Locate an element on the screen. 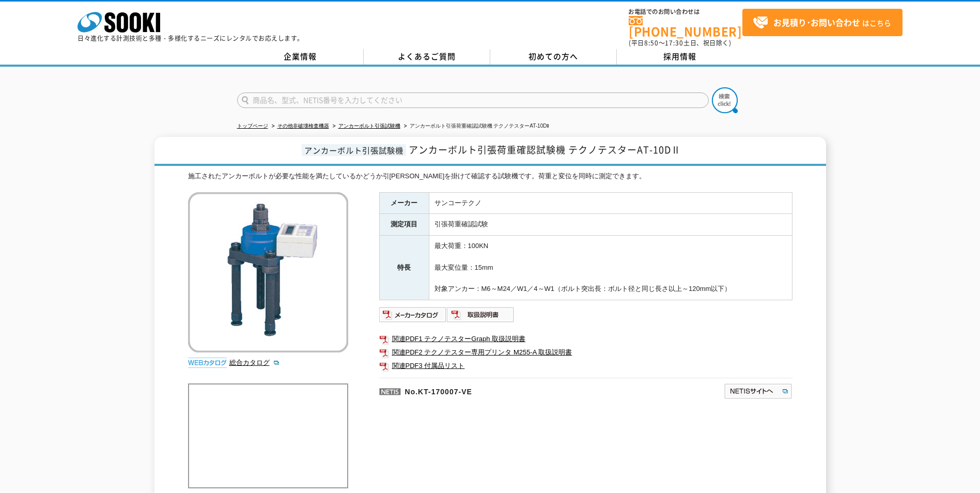  a: 企業情報 is located at coordinates (300, 57).